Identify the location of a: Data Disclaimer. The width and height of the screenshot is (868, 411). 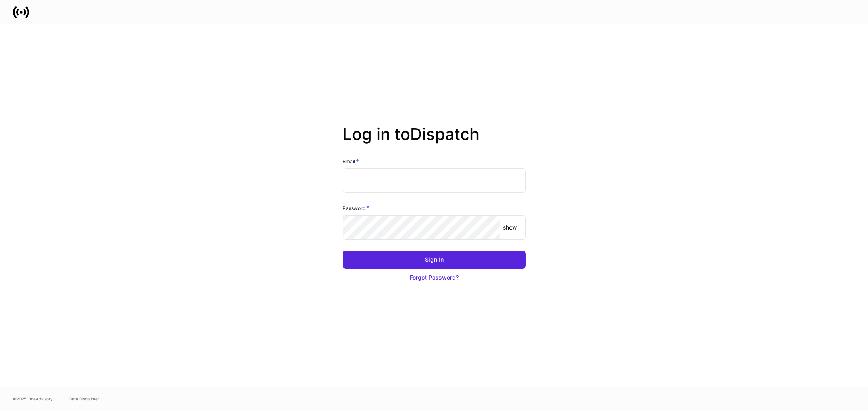
(85, 399).